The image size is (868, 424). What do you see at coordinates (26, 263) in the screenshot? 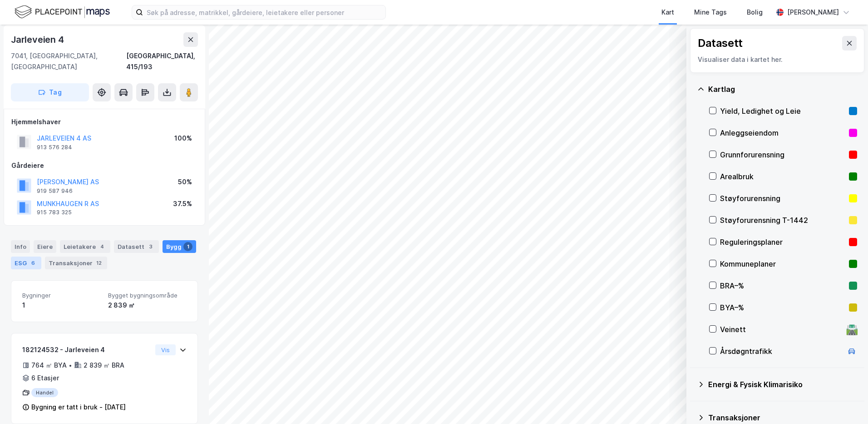
I see `div: ESG` at bounding box center [26, 263].